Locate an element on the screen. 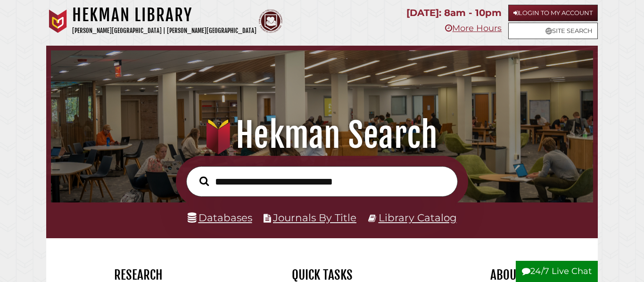 The width and height of the screenshot is (644, 282). a: Databases is located at coordinates (220, 218).